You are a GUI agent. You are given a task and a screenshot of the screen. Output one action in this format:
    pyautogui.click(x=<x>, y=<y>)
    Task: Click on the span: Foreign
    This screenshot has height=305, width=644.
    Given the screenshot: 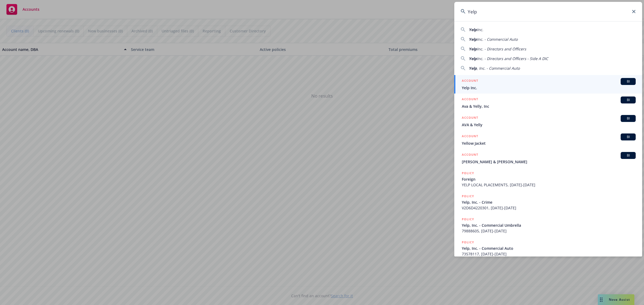 What is the action you would take?
    pyautogui.click(x=549, y=179)
    